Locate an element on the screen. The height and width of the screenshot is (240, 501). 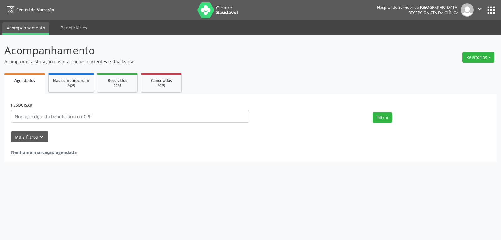
button: Mais filtroskeyboard_arrow_down is located at coordinates (29, 137).